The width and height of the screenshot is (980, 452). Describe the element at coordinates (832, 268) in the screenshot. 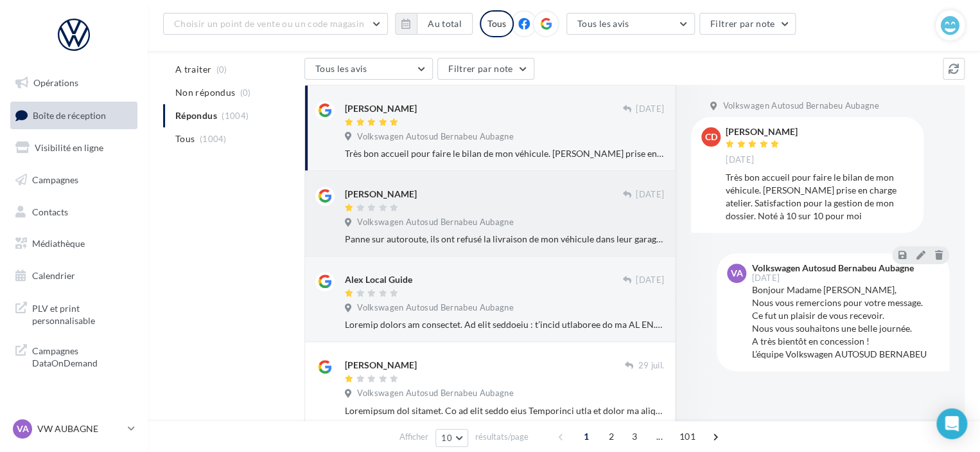

I see `div: Volkswagen Autosud Bernabeu Aubagne` at that location.